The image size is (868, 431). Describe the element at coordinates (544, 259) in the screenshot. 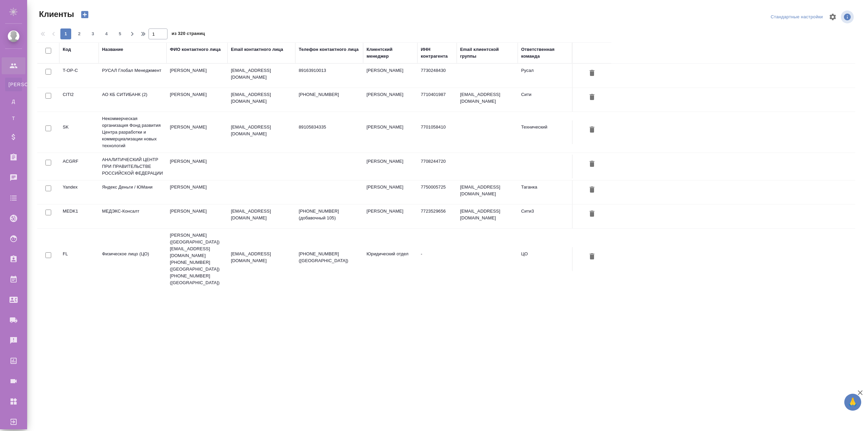

I see `td: ЦО` at that location.